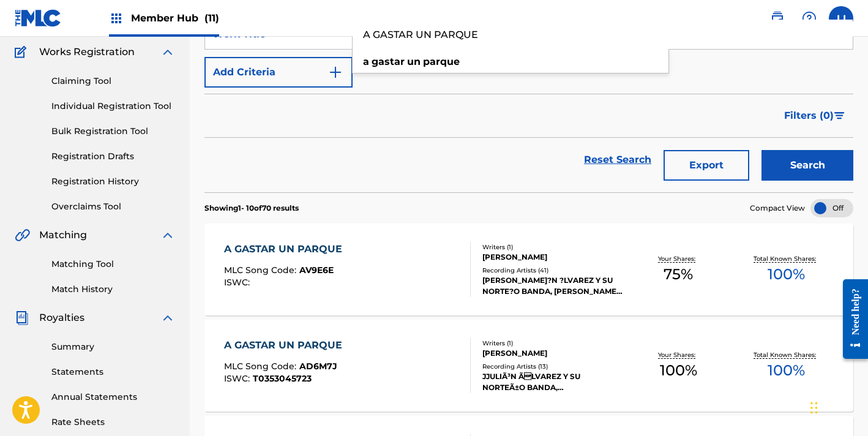  What do you see at coordinates (113, 422) in the screenshot?
I see `a: Rate Sheets` at bounding box center [113, 422].